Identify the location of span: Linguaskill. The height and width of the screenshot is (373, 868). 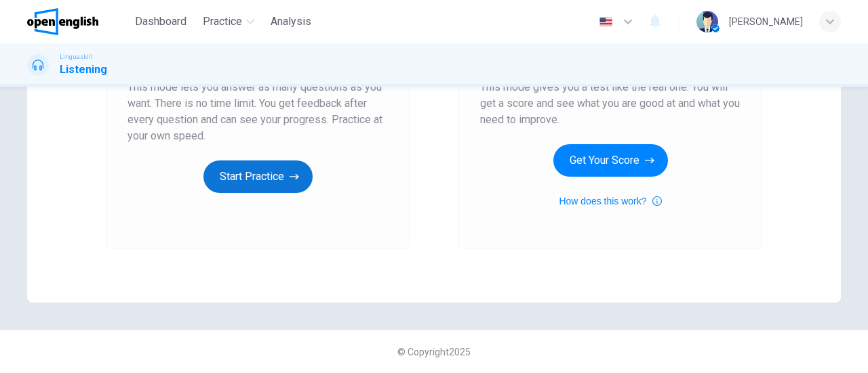
(76, 57).